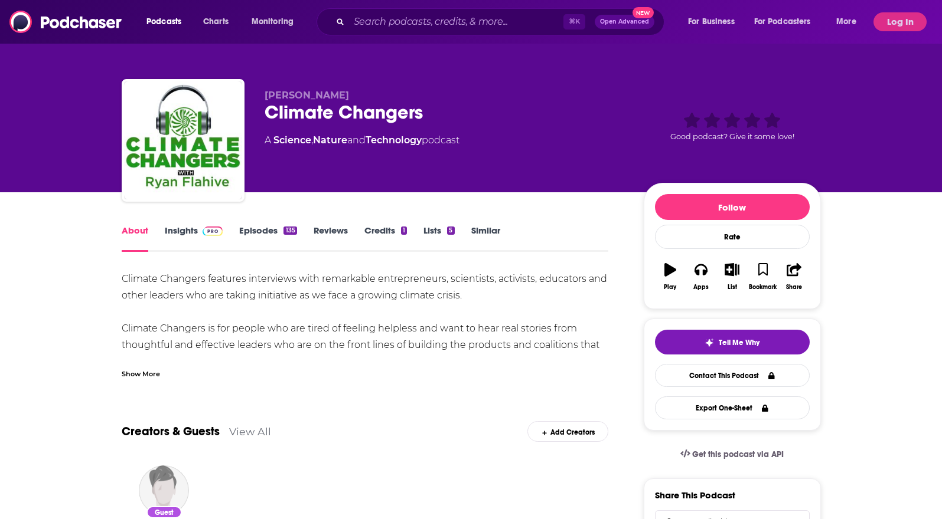  I want to click on button: List, so click(731, 277).